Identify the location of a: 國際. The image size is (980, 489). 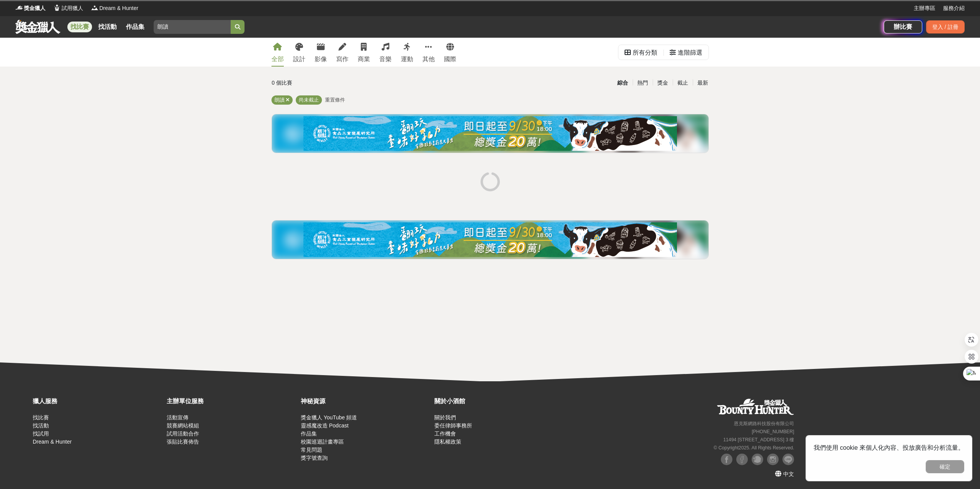
(450, 52).